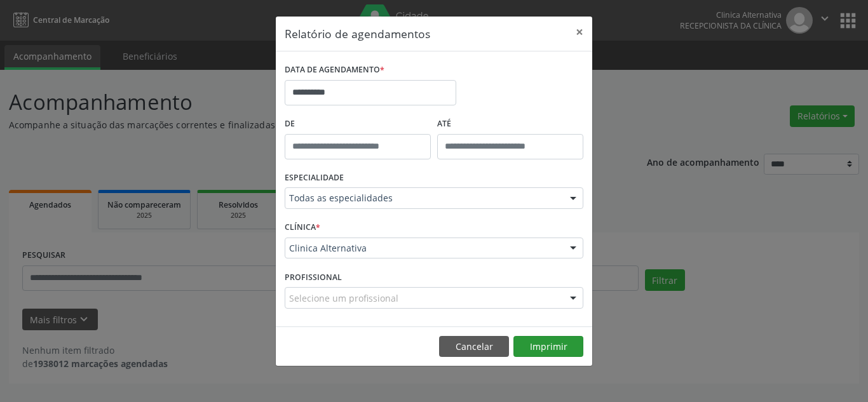 The image size is (868, 402). What do you see at coordinates (314, 178) in the screenshot?
I see `label: ESPECIALIDADE` at bounding box center [314, 178].